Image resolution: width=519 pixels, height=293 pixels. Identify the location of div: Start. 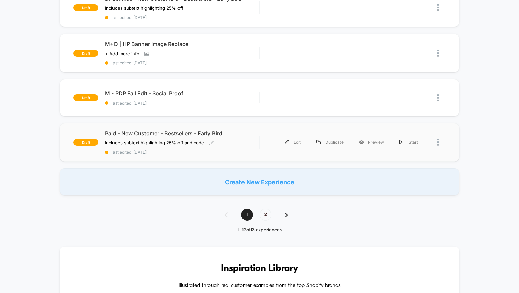
(409, 142).